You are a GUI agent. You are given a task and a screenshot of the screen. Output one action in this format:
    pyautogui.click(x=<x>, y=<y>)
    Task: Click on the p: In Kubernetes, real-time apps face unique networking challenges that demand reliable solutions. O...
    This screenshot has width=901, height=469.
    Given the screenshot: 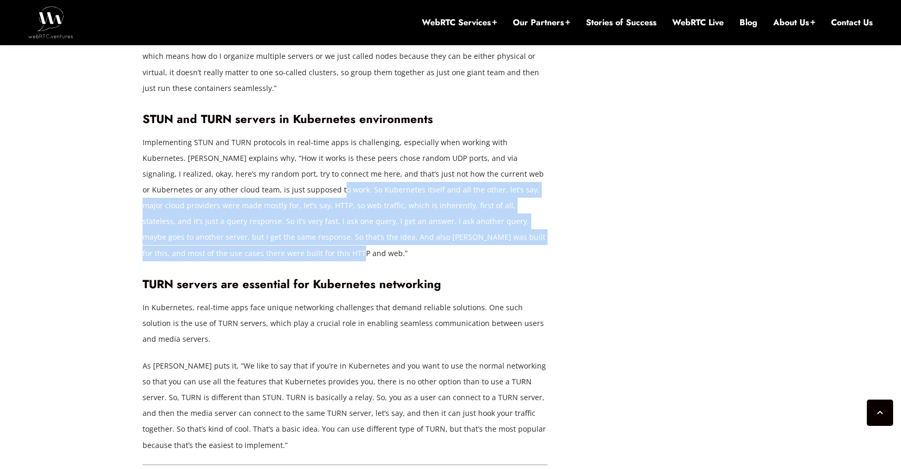 What is the action you would take?
    pyautogui.click(x=345, y=323)
    